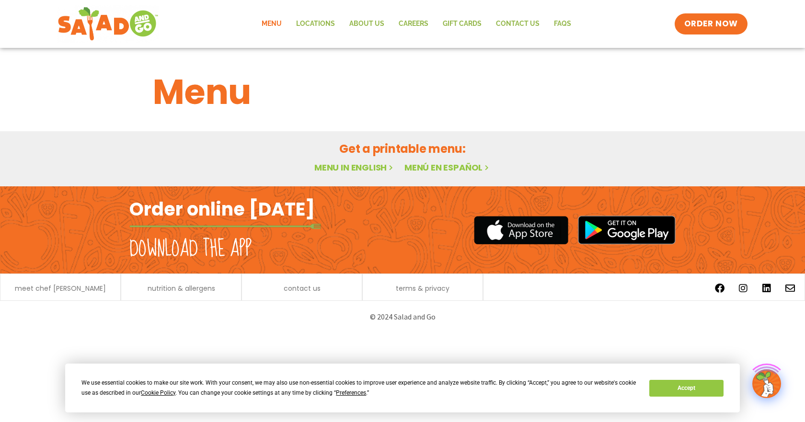 This screenshot has width=805, height=422. I want to click on a: FAQs, so click(563, 24).